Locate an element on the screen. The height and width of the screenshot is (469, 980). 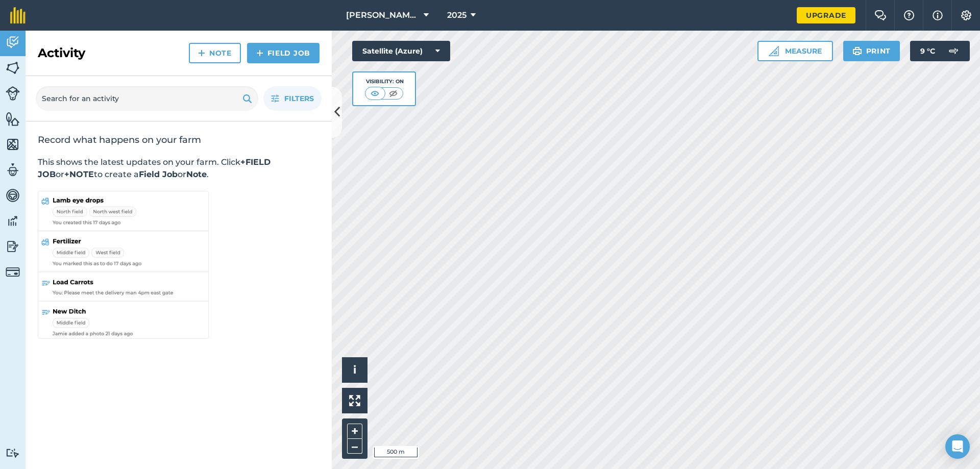
img: Two speech bubbles overlapping with the left bubble in the forefront is located at coordinates (880, 16).